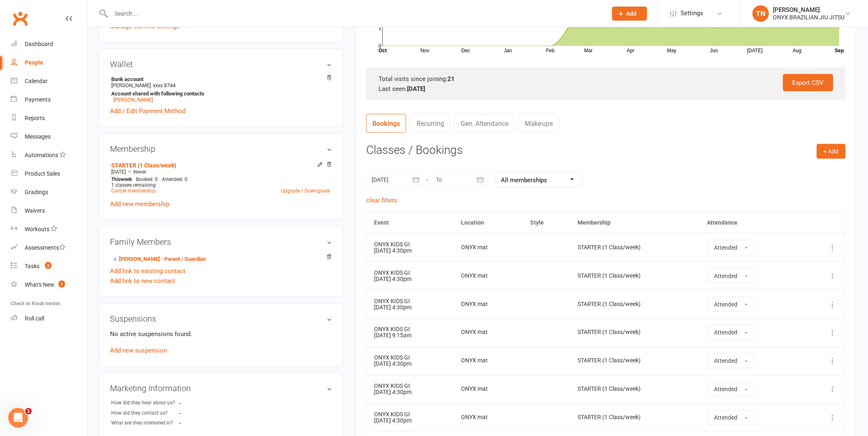 The image size is (868, 436). I want to click on button: + Add, so click(831, 152).